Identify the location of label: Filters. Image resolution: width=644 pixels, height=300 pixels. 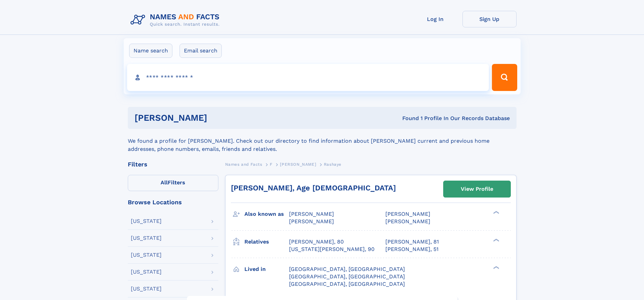
(173, 183).